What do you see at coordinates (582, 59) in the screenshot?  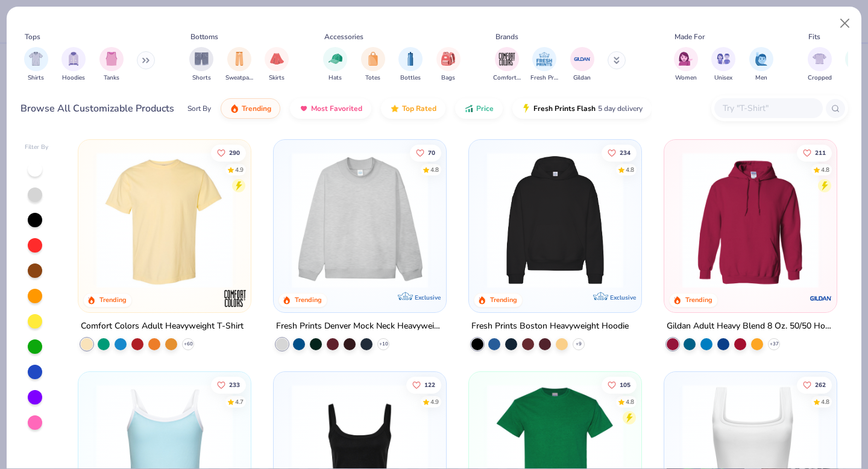 I see `img: Gildan Image` at bounding box center [582, 59].